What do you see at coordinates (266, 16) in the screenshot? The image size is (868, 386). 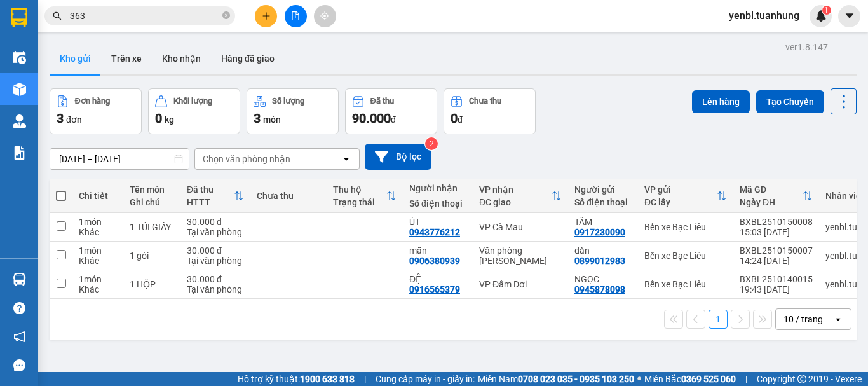 I see `button: plus` at bounding box center [266, 16].